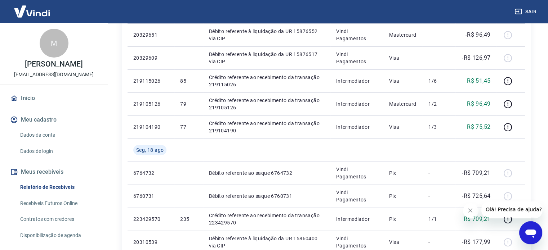 The width and height of the screenshot is (548, 250). I want to click on p: -R$ 177,99, so click(476, 242).